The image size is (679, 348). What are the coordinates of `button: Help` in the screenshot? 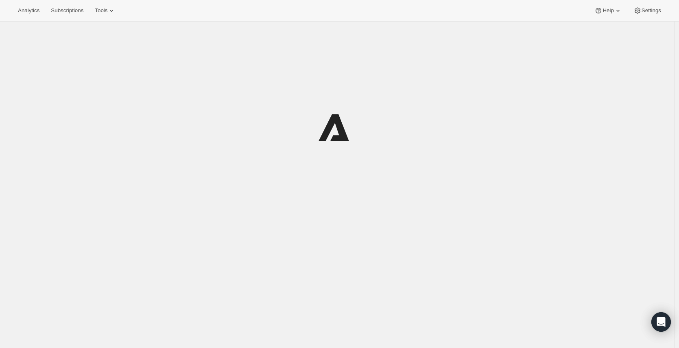 It's located at (608, 11).